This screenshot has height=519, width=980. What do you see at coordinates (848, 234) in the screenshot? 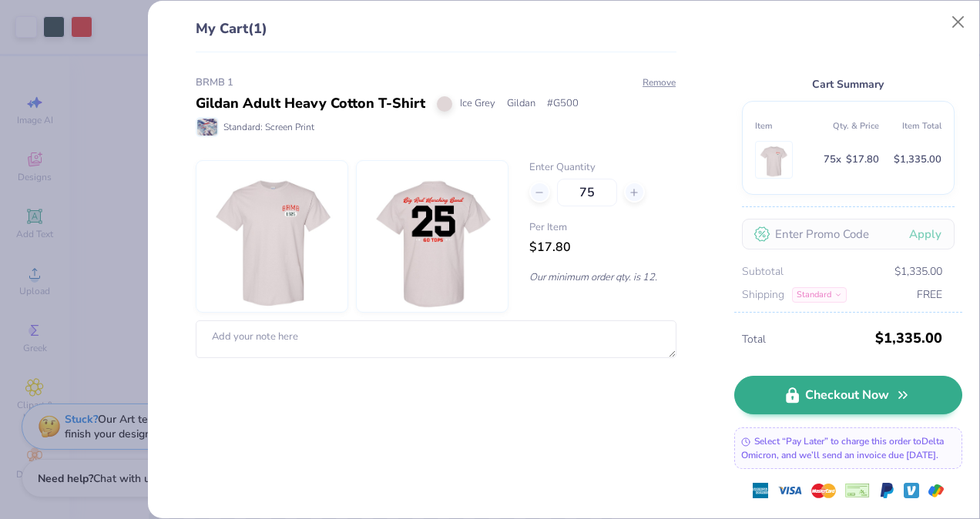
I see `input: Enter Promo Code` at bounding box center [848, 234].